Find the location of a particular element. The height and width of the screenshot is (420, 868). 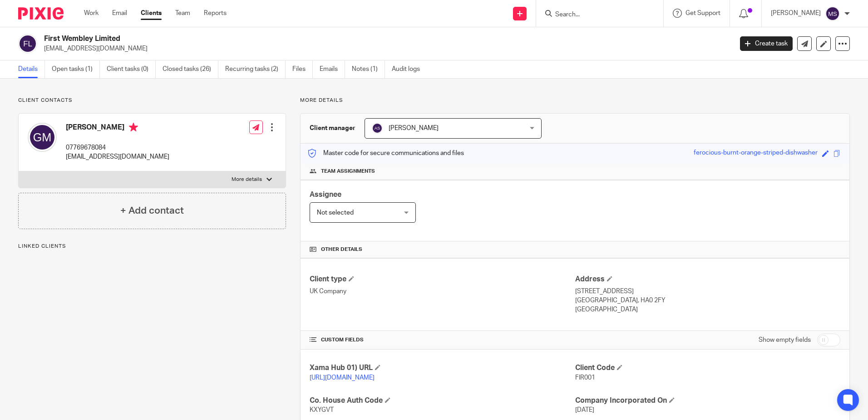

label: Show empty fields is located at coordinates (785, 340).